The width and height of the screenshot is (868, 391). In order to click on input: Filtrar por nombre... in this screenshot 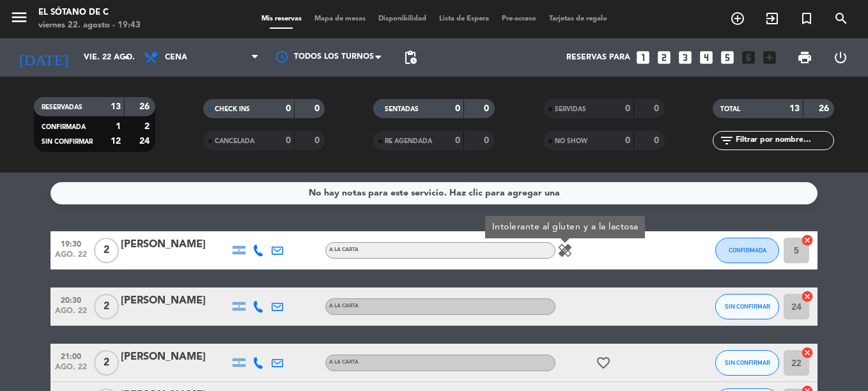, I will do `click(783, 140)`.